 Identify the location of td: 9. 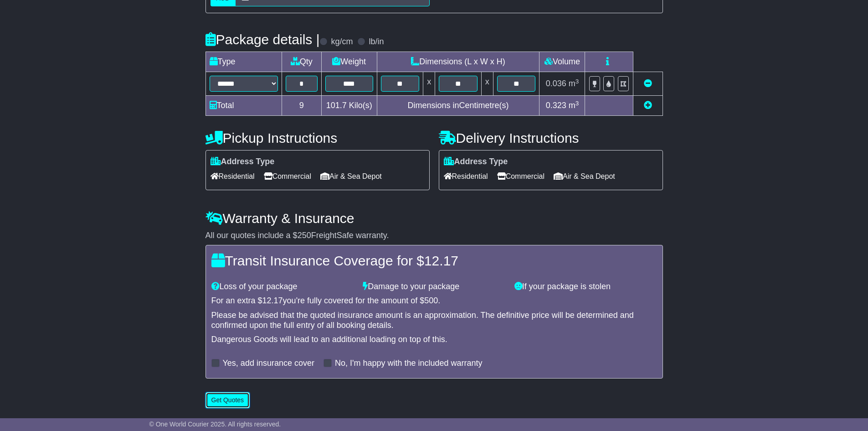
(301, 106).